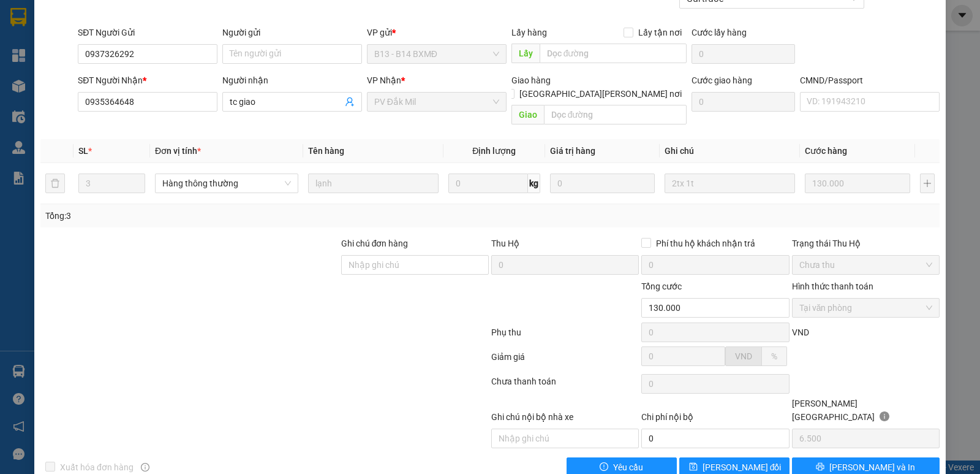 This screenshot has height=474, width=980. What do you see at coordinates (661, 286) in the screenshot?
I see `span: Tổng cước` at bounding box center [661, 286].